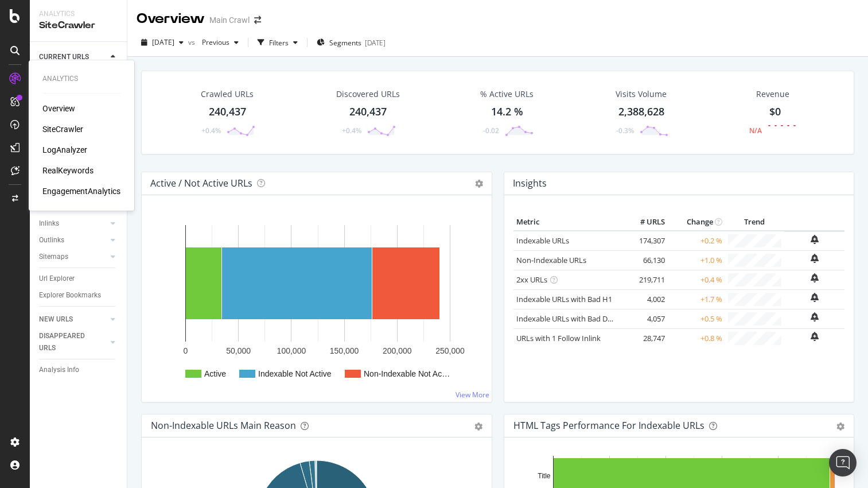 This screenshot has height=488, width=868. Describe the element at coordinates (295, 373) in the screenshot. I see `text: Indexable Not Active` at that location.